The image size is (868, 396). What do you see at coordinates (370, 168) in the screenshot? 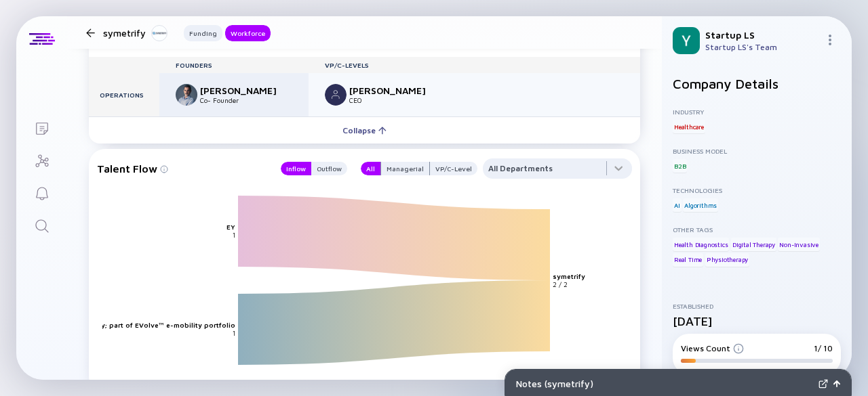
I see `button: All` at bounding box center [370, 168].